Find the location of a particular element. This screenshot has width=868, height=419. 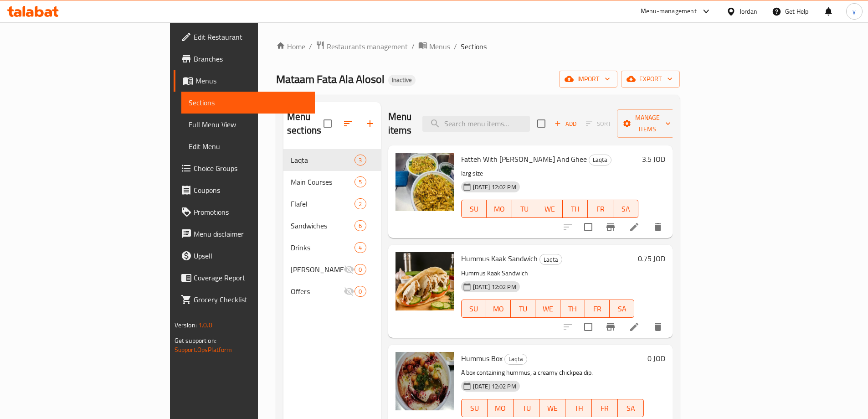

div: Dora kasat is located at coordinates (317, 270).